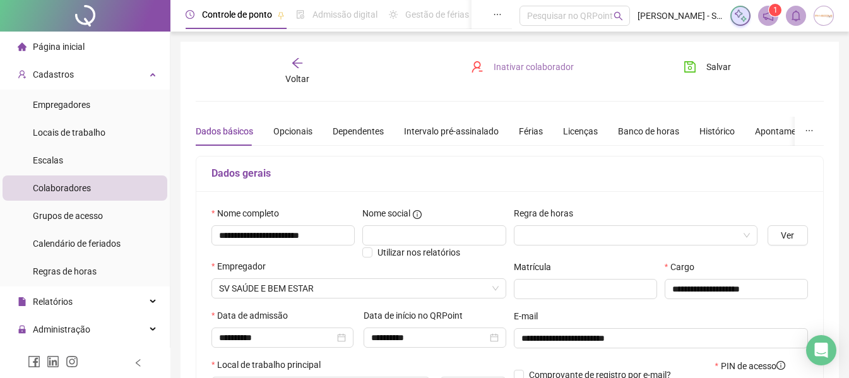 Image resolution: width=849 pixels, height=378 pixels. Describe the element at coordinates (72, 362) in the screenshot. I see `span: instagram` at that location.